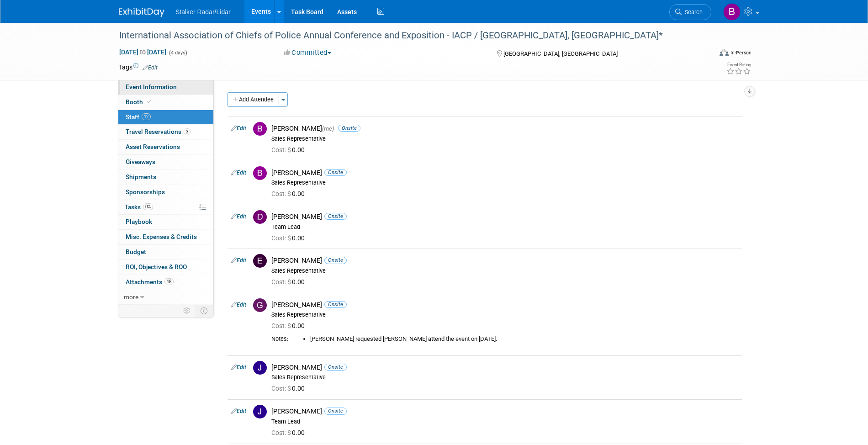 The height and width of the screenshot is (445, 868). Describe the element at coordinates (705, 54) in the screenshot. I see `div: Event Format` at that location.